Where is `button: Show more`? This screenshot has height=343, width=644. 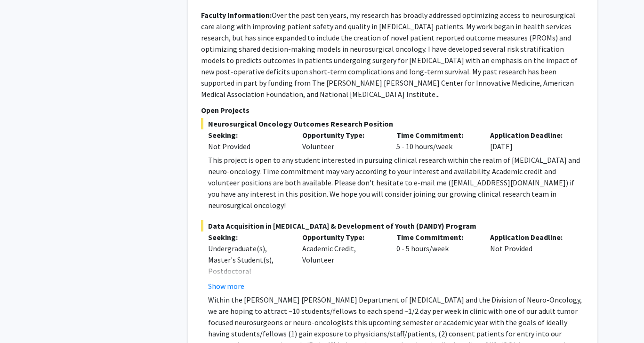 button: Show more is located at coordinates (226, 286).